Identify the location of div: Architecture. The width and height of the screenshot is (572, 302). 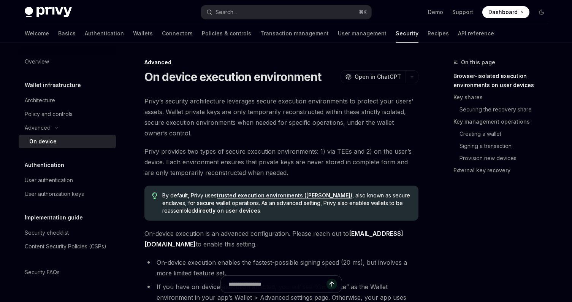
(40, 100).